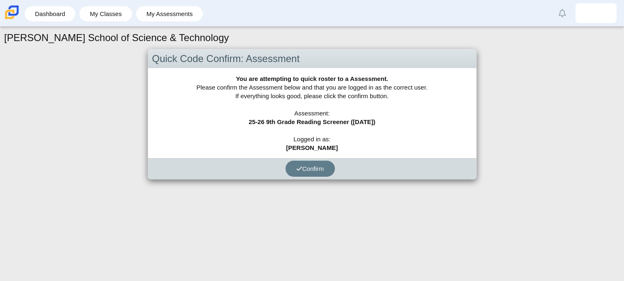 This screenshot has height=281, width=624. I want to click on a: jaiden.stokes.MnF364, so click(596, 13).